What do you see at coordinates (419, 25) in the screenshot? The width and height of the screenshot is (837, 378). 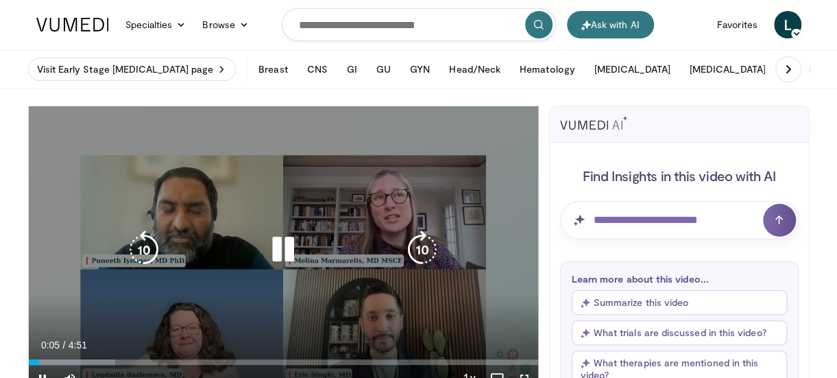 I see `input: Search topics, interventions` at bounding box center [419, 25].